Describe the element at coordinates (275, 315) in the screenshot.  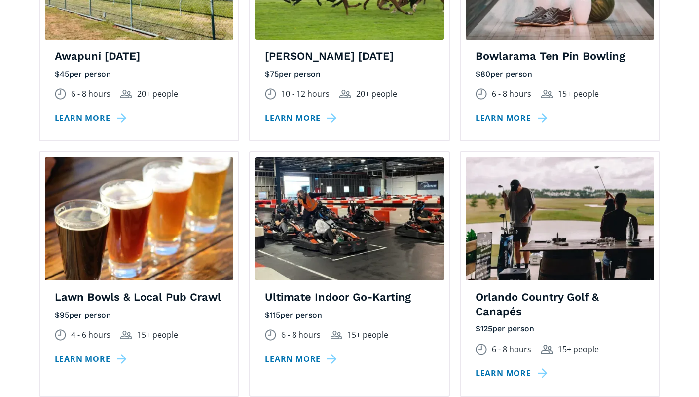
I see `div: 115` at that location.